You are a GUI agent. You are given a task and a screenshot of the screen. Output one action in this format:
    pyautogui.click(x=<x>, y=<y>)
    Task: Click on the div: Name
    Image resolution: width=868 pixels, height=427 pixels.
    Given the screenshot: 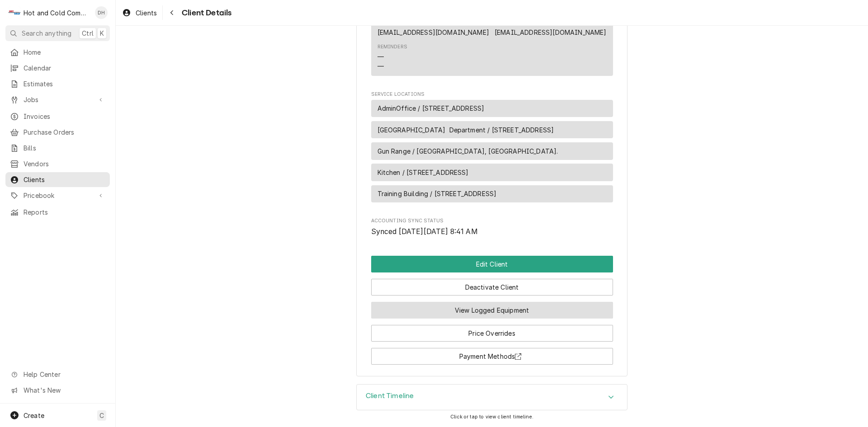 What is the action you would take?
    pyautogui.click(x=433, y=28)
    